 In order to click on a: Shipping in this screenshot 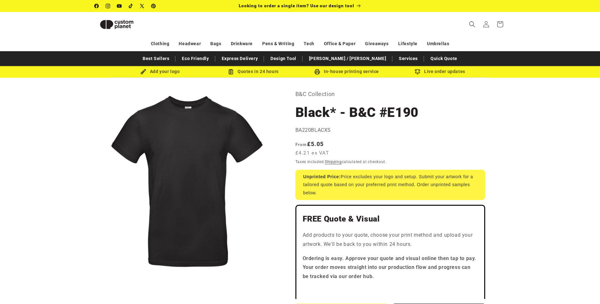, I will do `click(334, 162)`.